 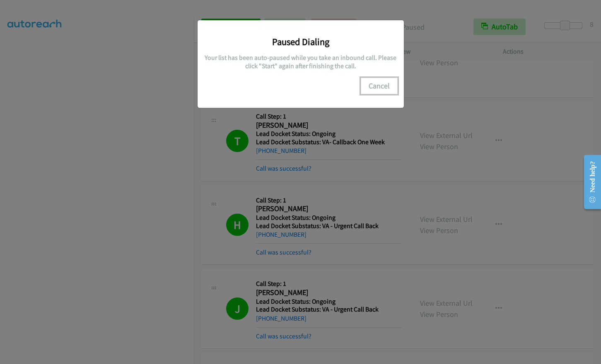 What do you see at coordinates (379, 86) in the screenshot?
I see `button: Cancel` at bounding box center [379, 86].